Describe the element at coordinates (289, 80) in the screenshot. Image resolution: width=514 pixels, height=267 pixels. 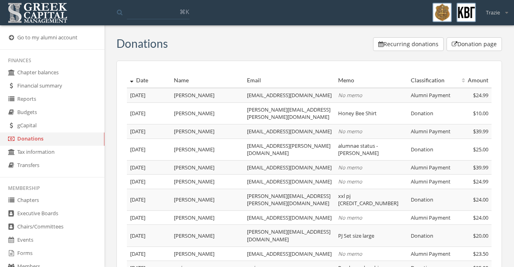
I see `th: Email` at that location.